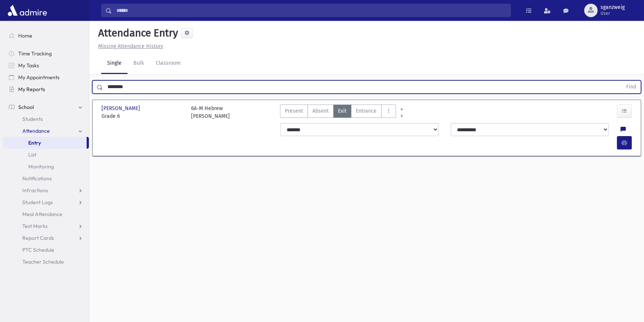 Image resolution: width=644 pixels, height=322 pixels. Describe the element at coordinates (35, 54) in the screenshot. I see `span: Time Tracking` at that location.